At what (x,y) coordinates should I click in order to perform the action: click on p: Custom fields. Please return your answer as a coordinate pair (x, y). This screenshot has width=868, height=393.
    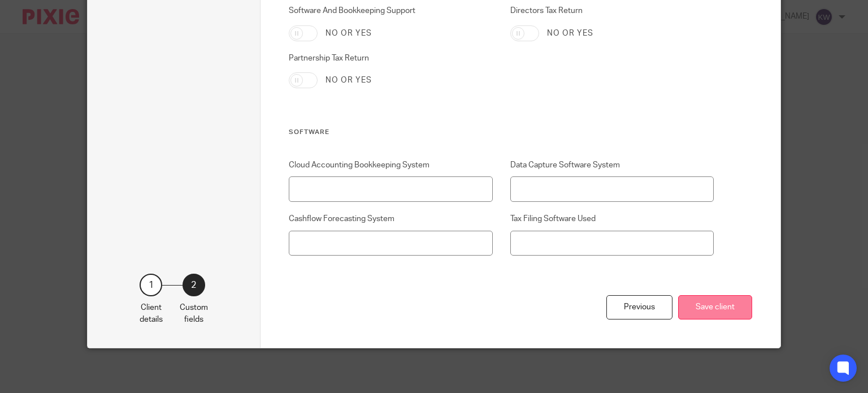
    Looking at the image, I should click on (194, 313).